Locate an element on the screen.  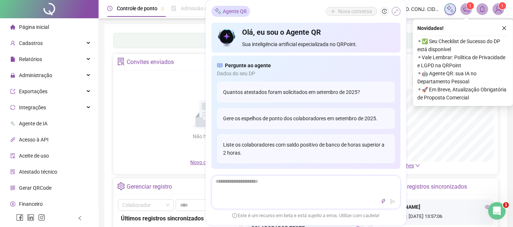
span: home is located at coordinates (13, 27).